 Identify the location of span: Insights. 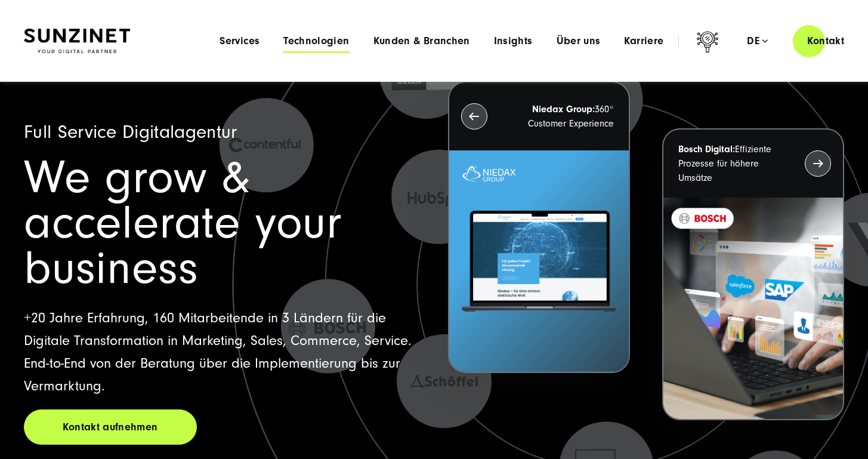
(513, 41).